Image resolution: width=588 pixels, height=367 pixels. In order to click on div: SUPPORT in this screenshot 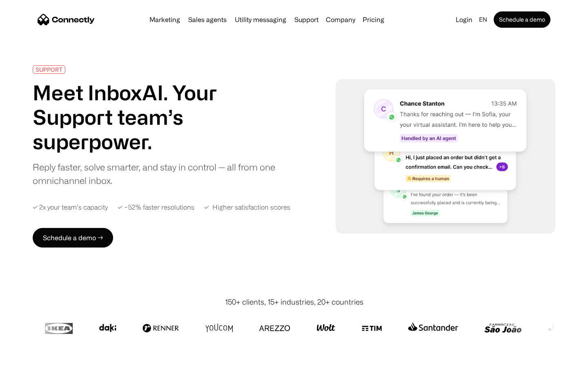, I will do `click(49, 69)`.